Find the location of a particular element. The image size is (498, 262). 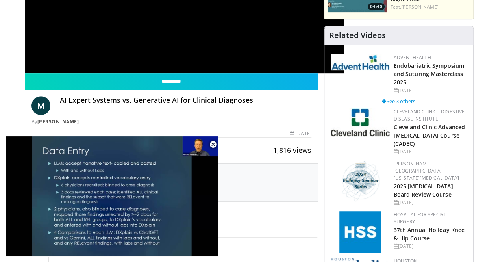

img: 76bc84c6-69a7-4c34-b56c-bd0b7f71564d.png.150x105_q85_autocrop_double_scale_upscale_version-0.2.png is located at coordinates (360, 181).